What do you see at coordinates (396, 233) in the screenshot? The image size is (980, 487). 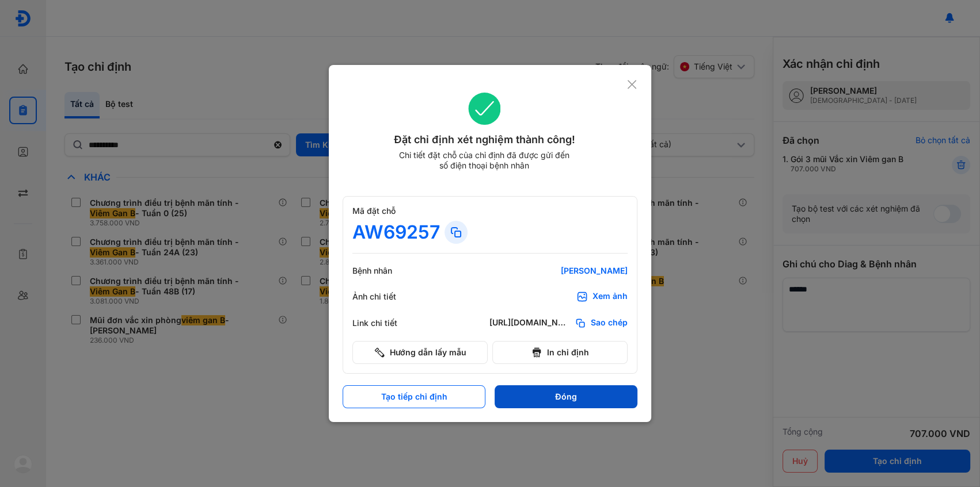 I see `div: AW69257` at bounding box center [396, 233].